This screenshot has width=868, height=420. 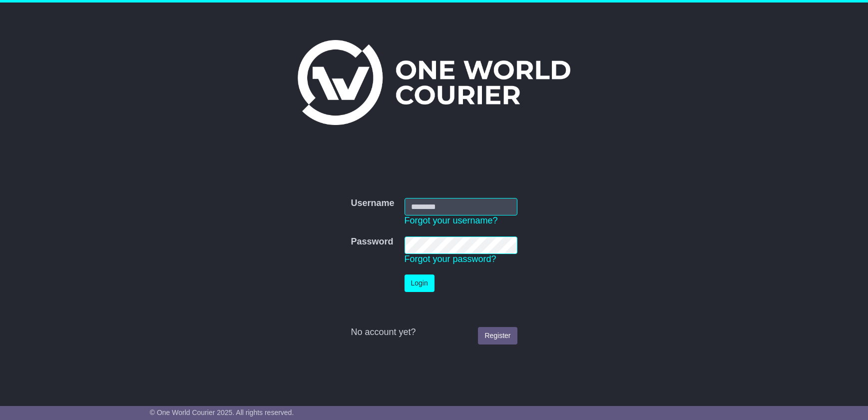 I want to click on span: © One World Courier 2025. All rights reserved., so click(x=222, y=412).